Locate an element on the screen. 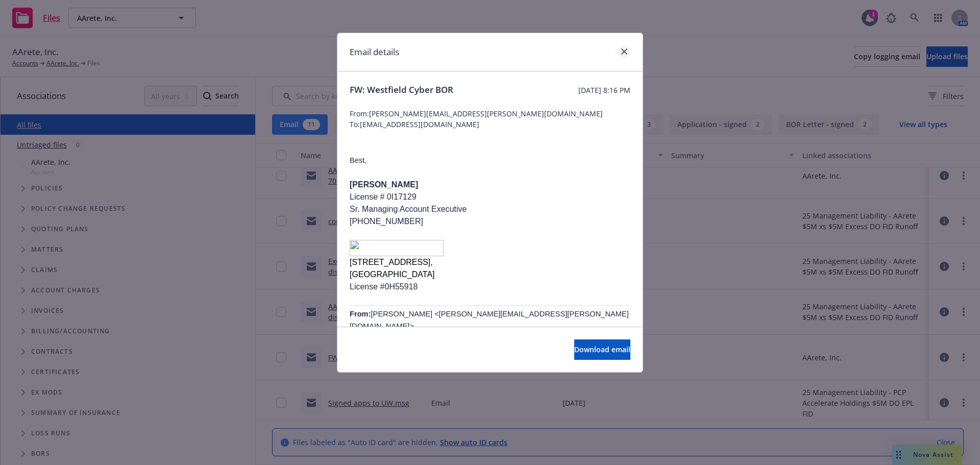 The width and height of the screenshot is (980, 465). p: Sr. Managing Account Executive is located at coordinates (490, 209).